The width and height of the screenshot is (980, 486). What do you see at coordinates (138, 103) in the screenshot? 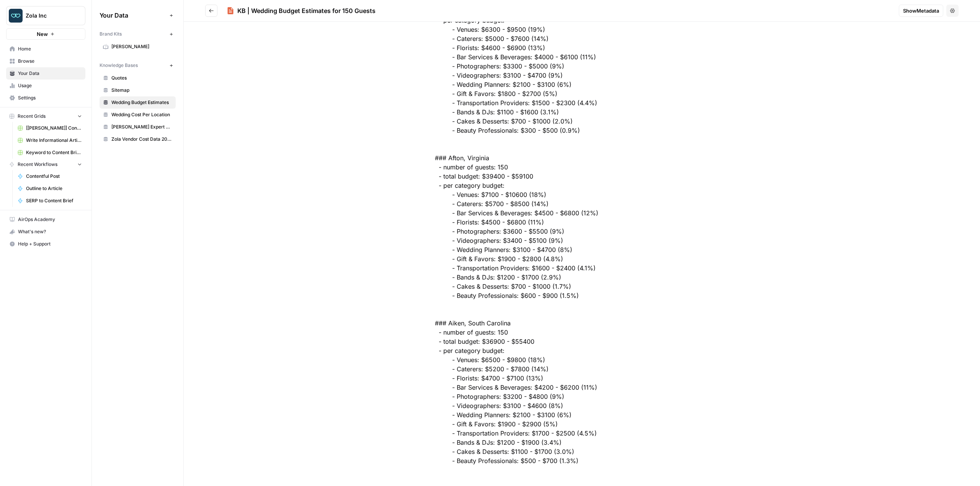
I see `a: Wedding Budget Estimates` at bounding box center [138, 103].